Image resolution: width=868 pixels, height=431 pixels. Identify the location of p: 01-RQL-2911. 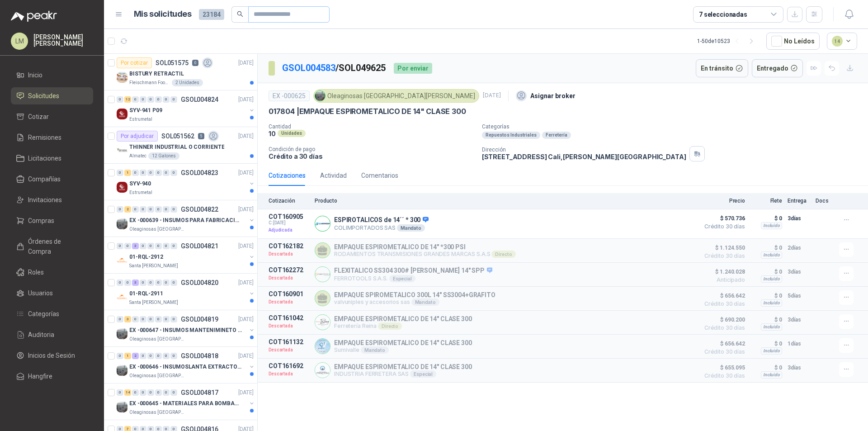
(146, 293).